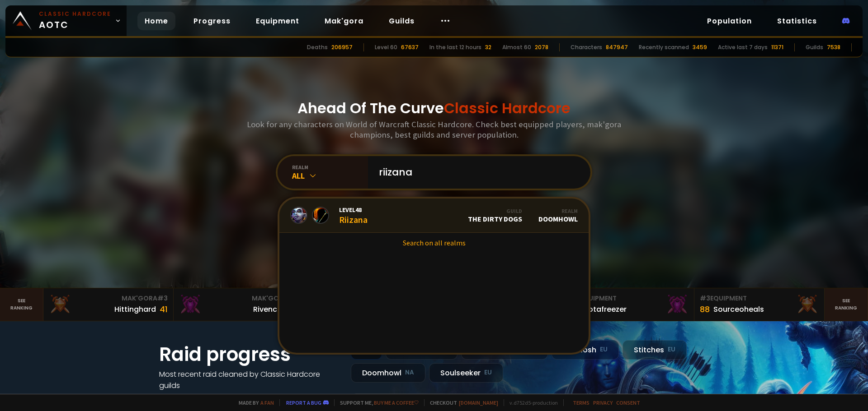 The width and height of the screenshot is (868, 411). What do you see at coordinates (410, 48) in the screenshot?
I see `div: 67637` at bounding box center [410, 48].